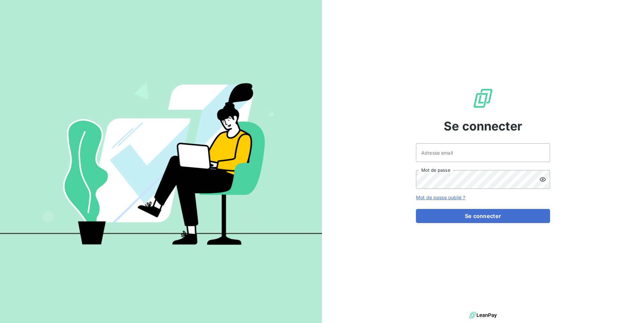 The width and height of the screenshot is (644, 323). Describe the element at coordinates (483, 153) in the screenshot. I see `input: placeholder` at that location.